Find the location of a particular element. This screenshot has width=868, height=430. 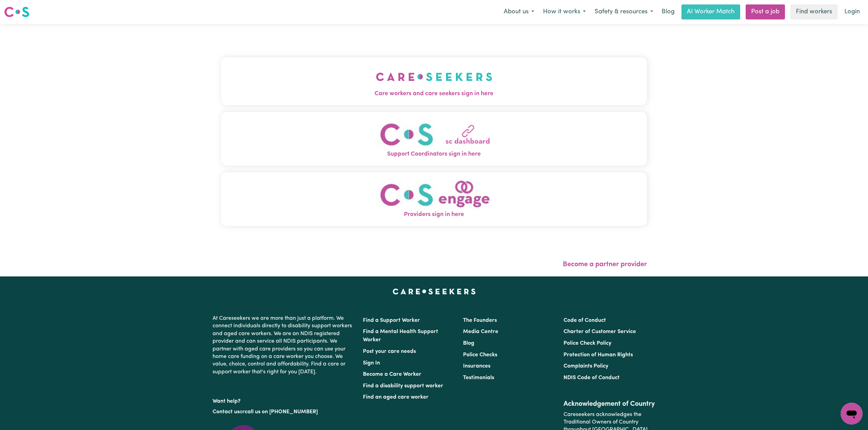

img: Careseekers logo is located at coordinates (17, 12).